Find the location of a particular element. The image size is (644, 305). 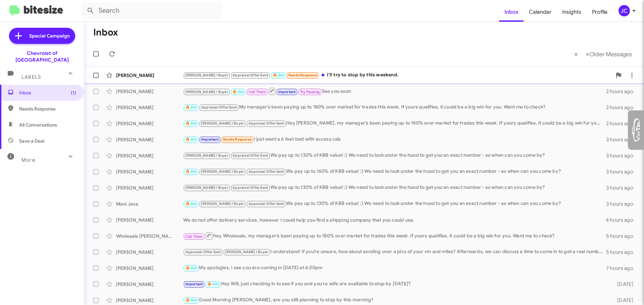

button: JC is located at coordinates (625, 10).